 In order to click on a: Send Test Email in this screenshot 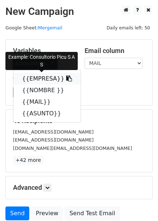, I will do `click(92, 213)`.